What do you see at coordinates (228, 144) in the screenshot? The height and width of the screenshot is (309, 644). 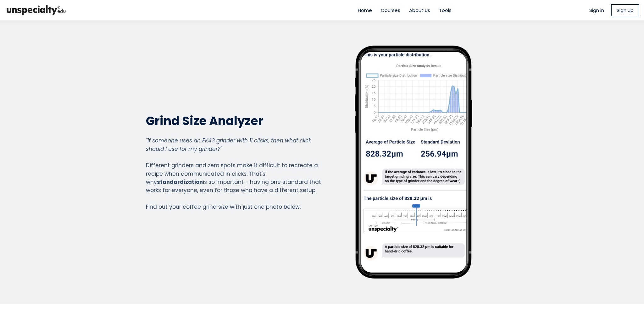 I see `em: "If someone uses an EK43 grinder with 11 clicks, then what click should I use for my grinder?"` at bounding box center [228, 144].